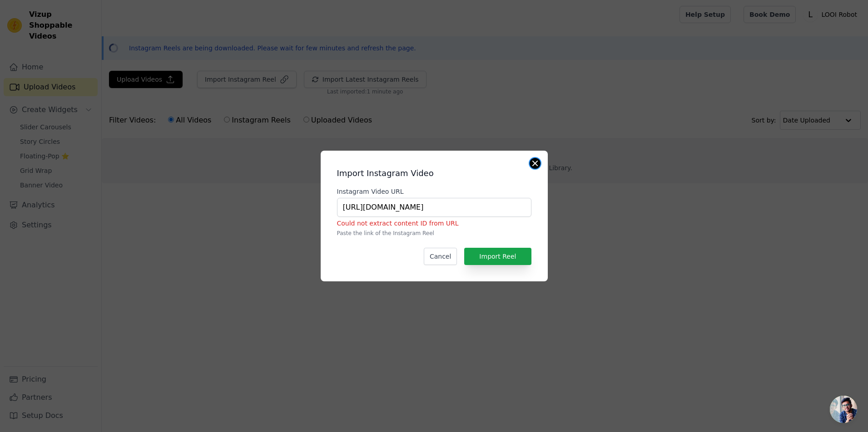 The width and height of the screenshot is (868, 432). What do you see at coordinates (434, 173) in the screenshot?
I see `h2: Import Instagram Video` at bounding box center [434, 173].